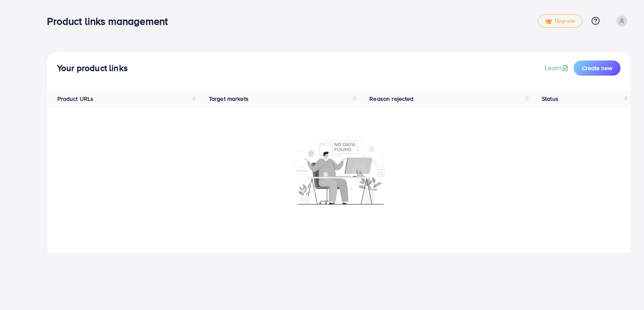 This screenshot has width=644, height=310. Describe the element at coordinates (550, 99) in the screenshot. I see `span: Status` at that location.